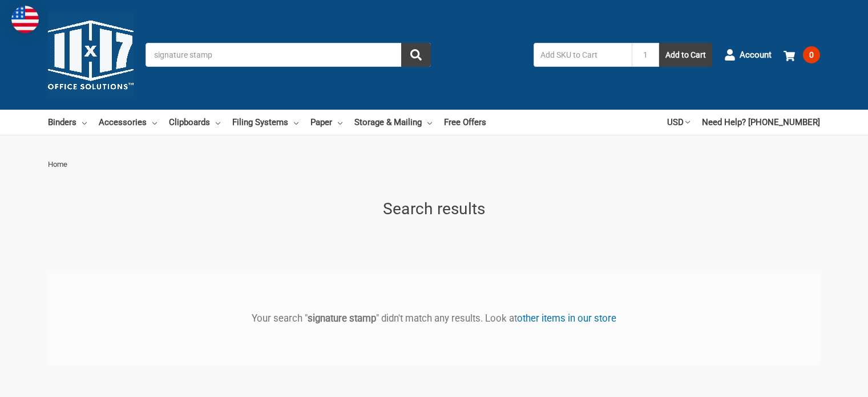  What do you see at coordinates (679, 122) in the screenshot?
I see `a: USD` at bounding box center [679, 122].